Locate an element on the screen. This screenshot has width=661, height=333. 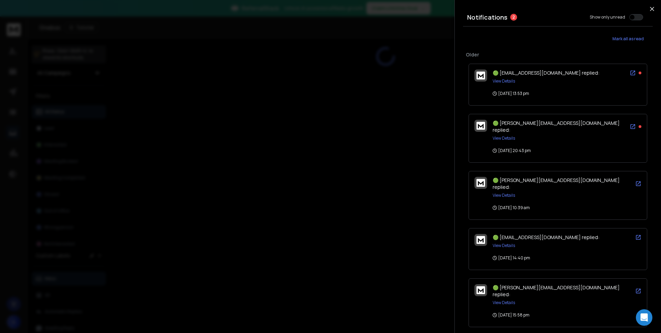
img: website_grey.svg is located at coordinates (14, 21).